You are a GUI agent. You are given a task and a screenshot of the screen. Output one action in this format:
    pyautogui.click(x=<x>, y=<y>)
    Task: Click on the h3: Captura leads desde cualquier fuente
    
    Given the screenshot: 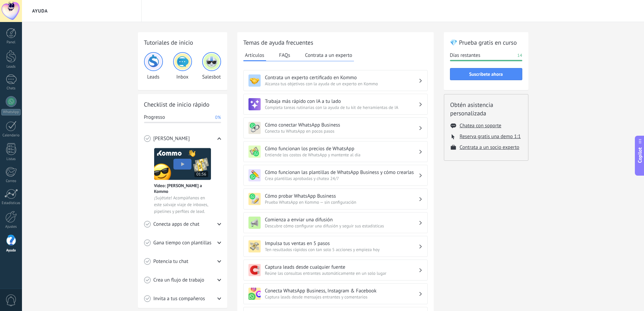 What is the action you would take?
    pyautogui.click(x=342, y=267)
    